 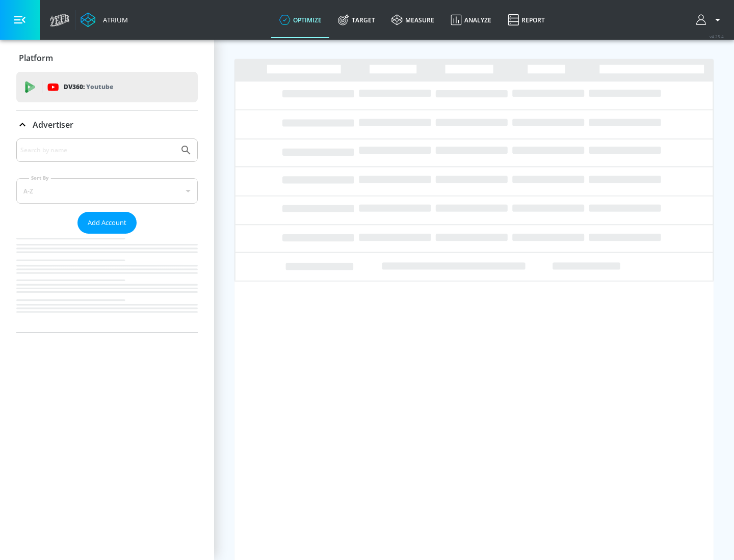 I want to click on p: Youtube, so click(x=99, y=86).